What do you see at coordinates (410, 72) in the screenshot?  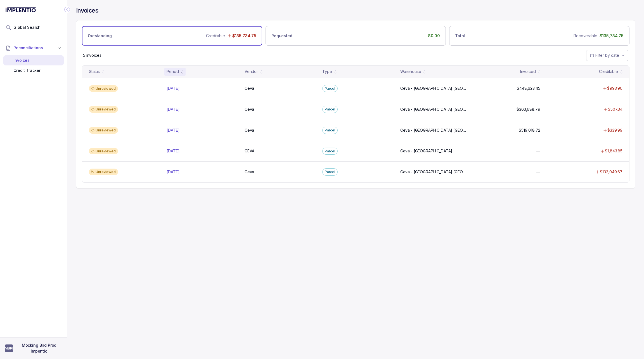 I see `div: Warehouse` at bounding box center [410, 72].